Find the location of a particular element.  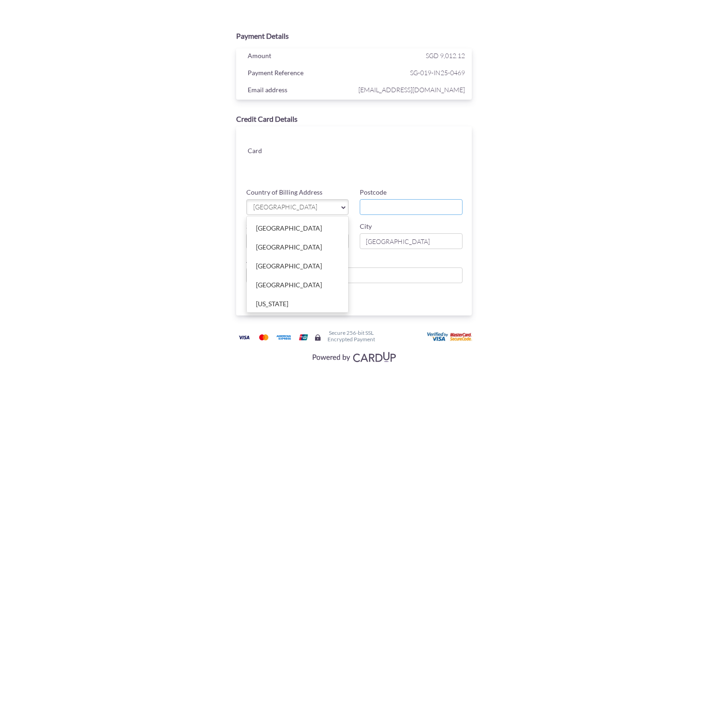

img: Mastercard is located at coordinates (264, 337).